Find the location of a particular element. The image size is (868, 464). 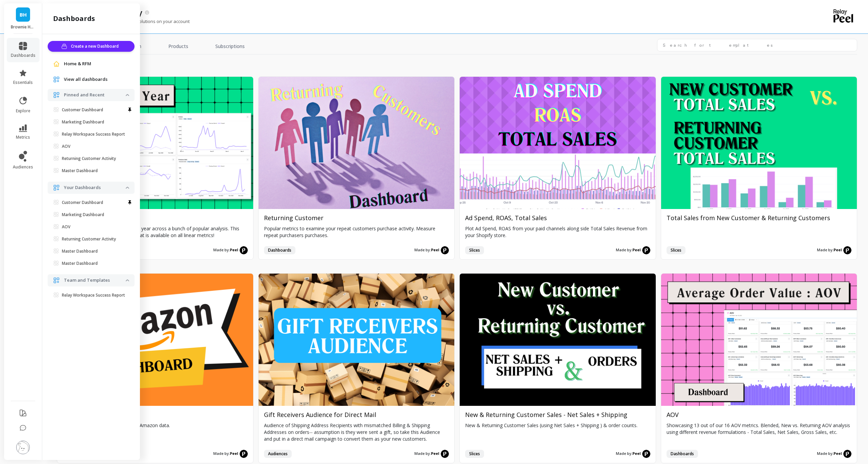

p: Pinned and Recent is located at coordinates (95, 95).